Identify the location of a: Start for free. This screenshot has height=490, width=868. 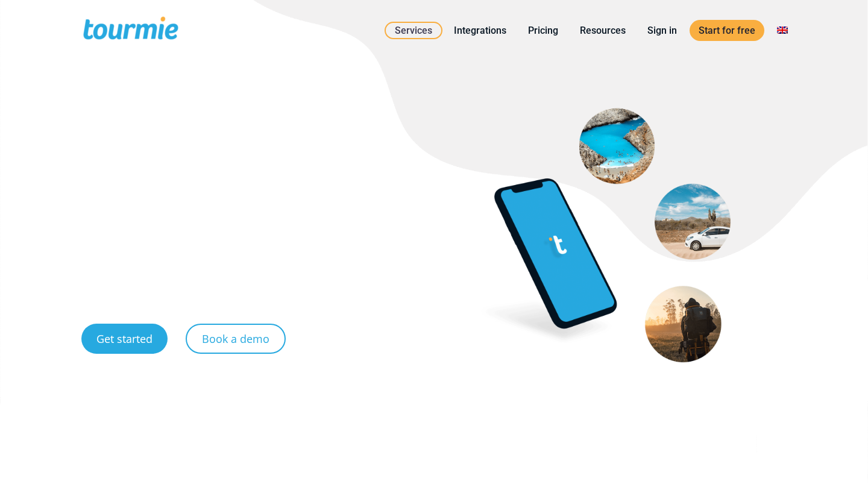
(727, 31).